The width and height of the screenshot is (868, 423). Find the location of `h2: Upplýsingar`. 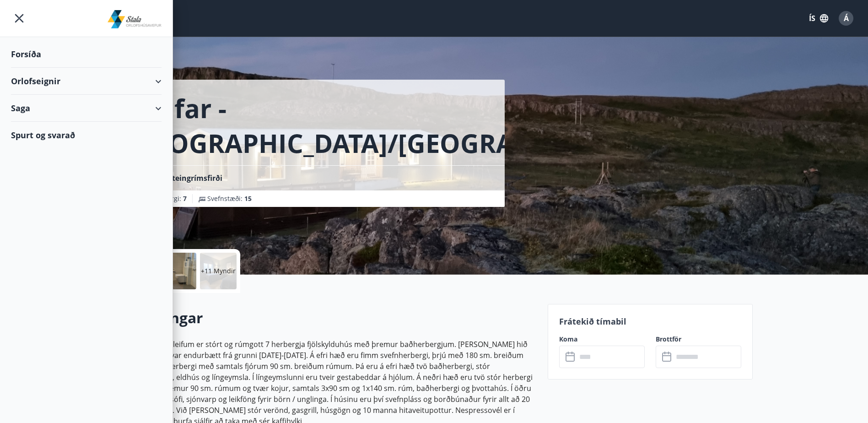

h2: Upplýsingar is located at coordinates (326, 317).